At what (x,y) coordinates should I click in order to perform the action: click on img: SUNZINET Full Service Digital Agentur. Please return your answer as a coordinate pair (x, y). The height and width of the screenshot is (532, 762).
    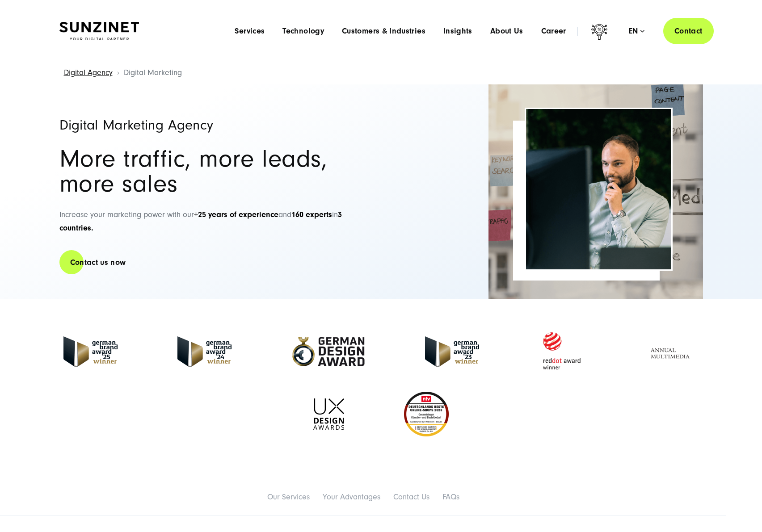
    Looking at the image, I should click on (99, 31).